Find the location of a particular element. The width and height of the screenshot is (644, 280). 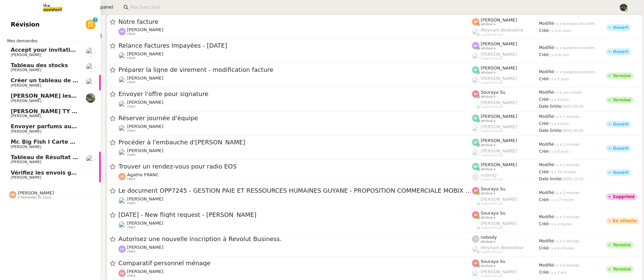

span: il y a 8 jours is located at coordinates (558, 152).